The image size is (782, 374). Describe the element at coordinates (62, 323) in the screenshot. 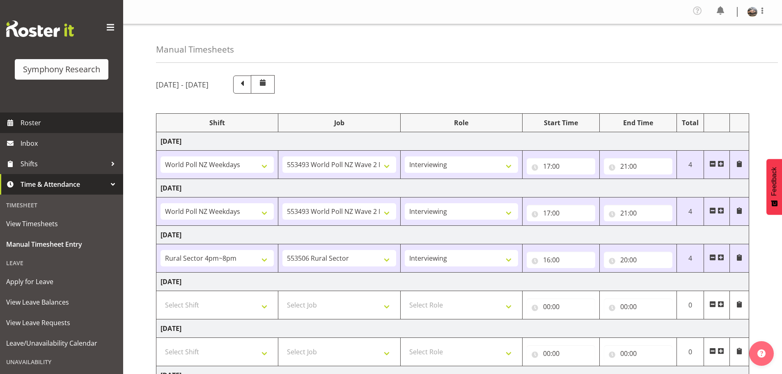

I see `span: View Leave Requests` at that location.